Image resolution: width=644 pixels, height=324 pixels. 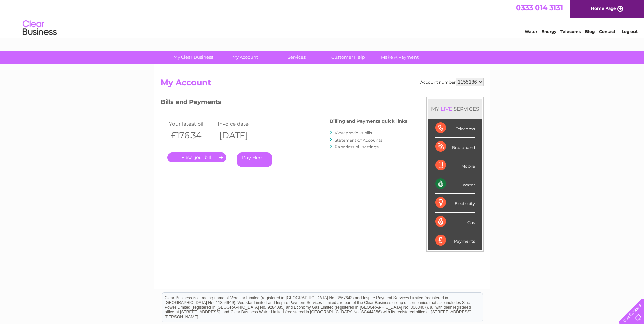 I want to click on a: Energy, so click(x=549, y=32).